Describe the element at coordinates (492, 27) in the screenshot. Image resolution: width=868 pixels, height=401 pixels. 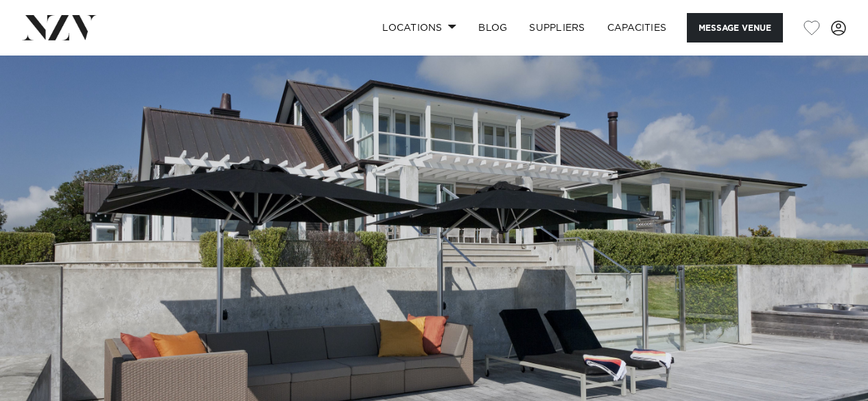
I see `a: BLOG` at that location.